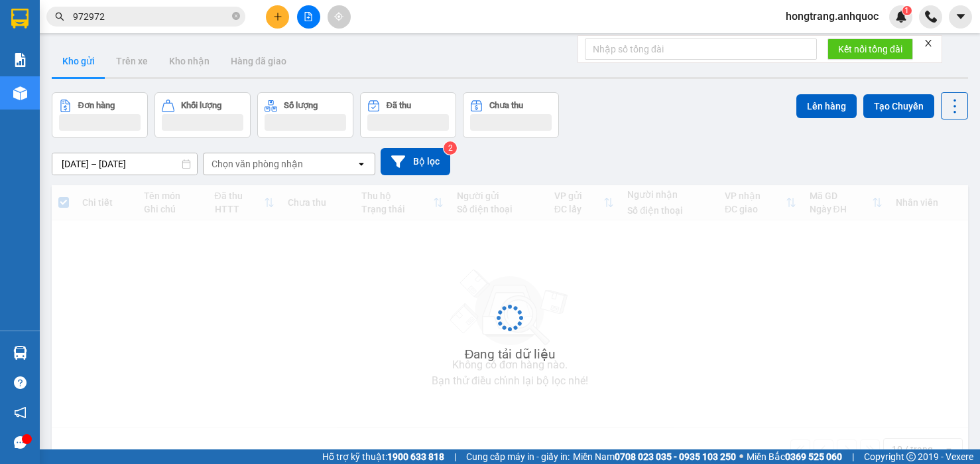  What do you see at coordinates (20, 442) in the screenshot?
I see `span: message` at bounding box center [20, 442].